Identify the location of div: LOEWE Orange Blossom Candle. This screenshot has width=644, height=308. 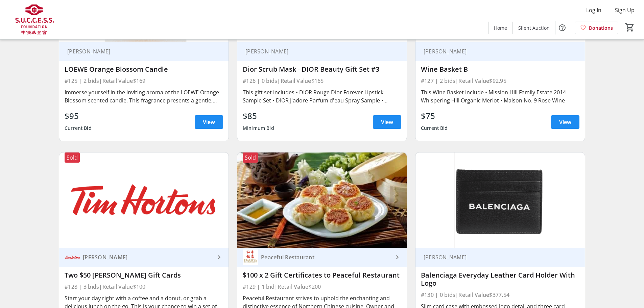
(144, 70).